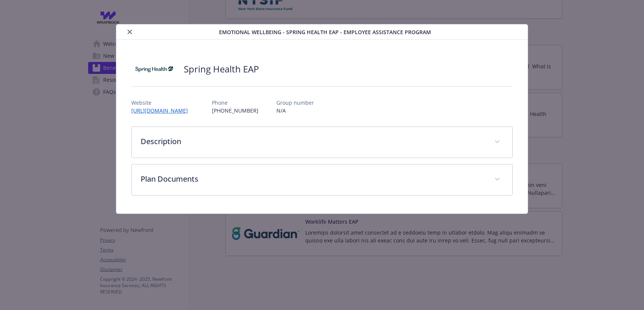  I want to click on p: Phone, so click(235, 103).